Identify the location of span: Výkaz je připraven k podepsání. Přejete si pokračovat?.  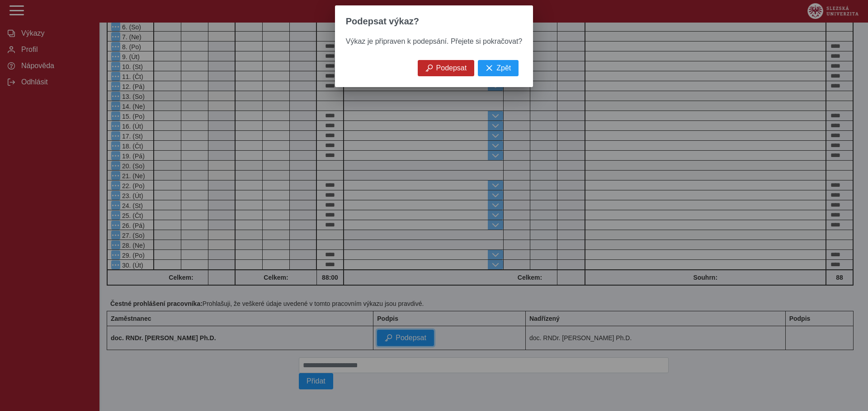
(434, 41).